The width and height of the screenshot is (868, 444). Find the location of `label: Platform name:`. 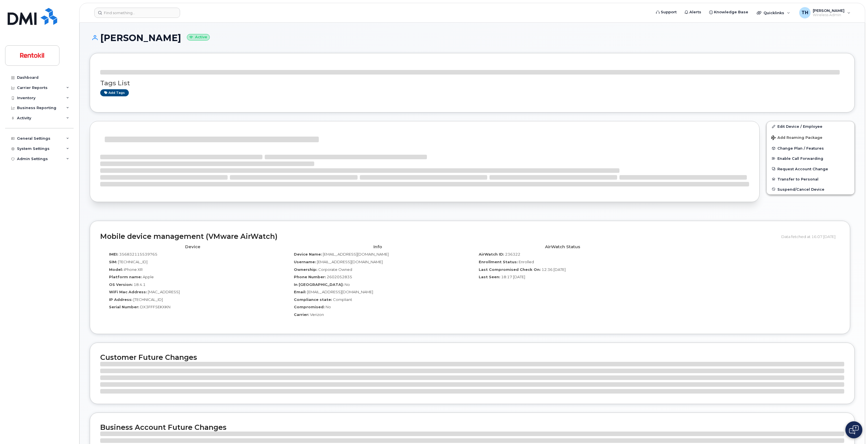

label: Platform name: is located at coordinates (125, 277).